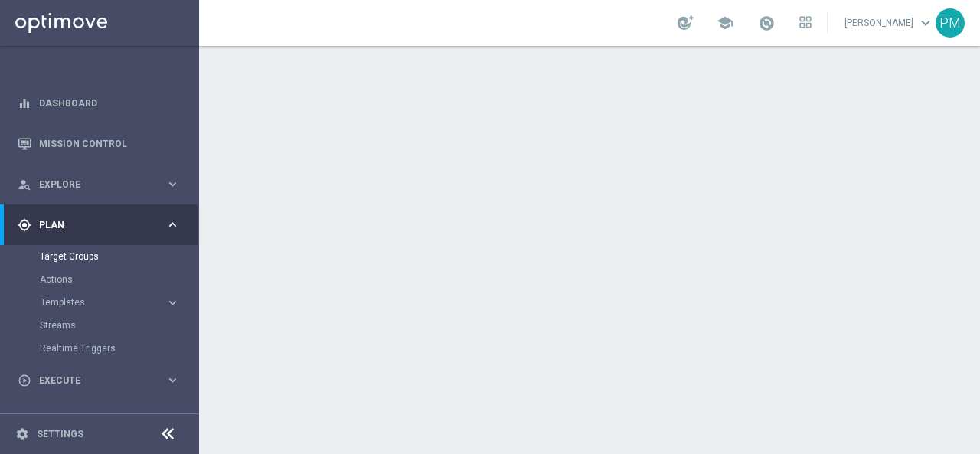  What do you see at coordinates (98, 225) in the screenshot?
I see `button: gps_fixed Plan keyboard_arrow_right` at bounding box center [98, 225].